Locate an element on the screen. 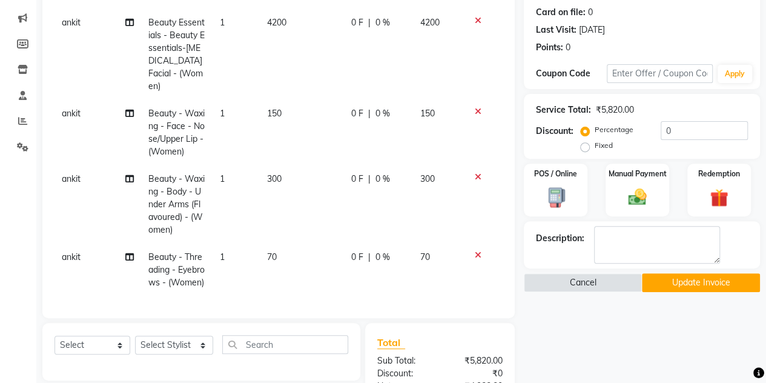 This screenshot has width=766, height=383. div: Card on file: is located at coordinates (561, 12).